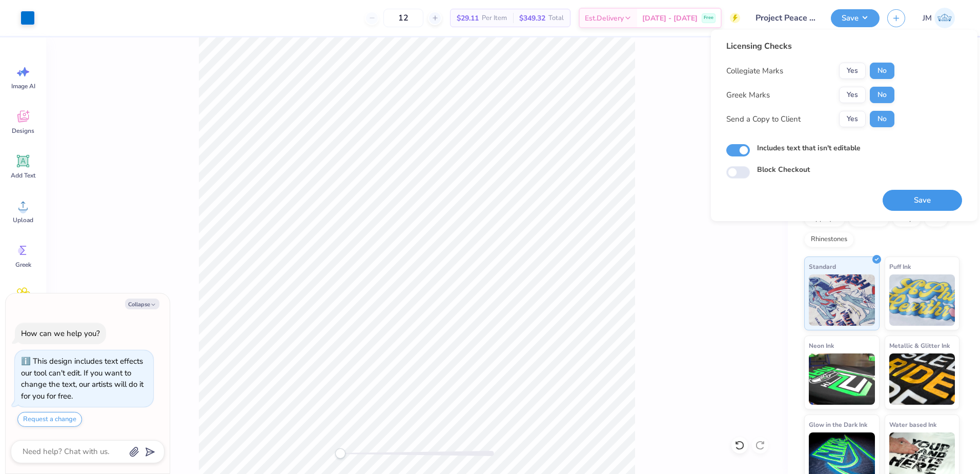  Describe the element at coordinates (23, 220) in the screenshot. I see `span: Upload` at that location.